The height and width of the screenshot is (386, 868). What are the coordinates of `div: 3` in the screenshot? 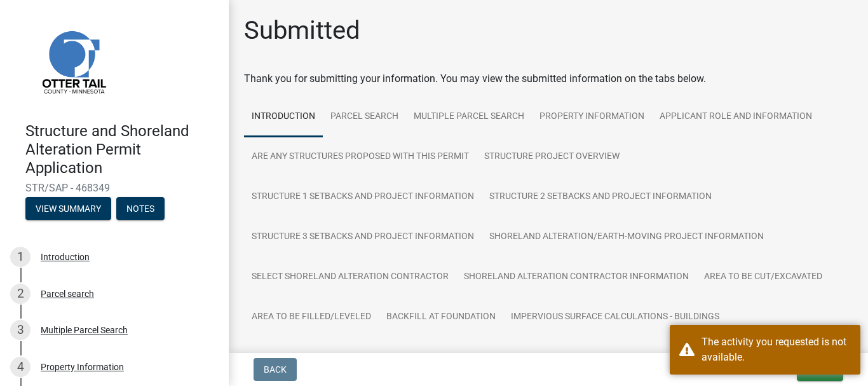 It's located at (20, 331).